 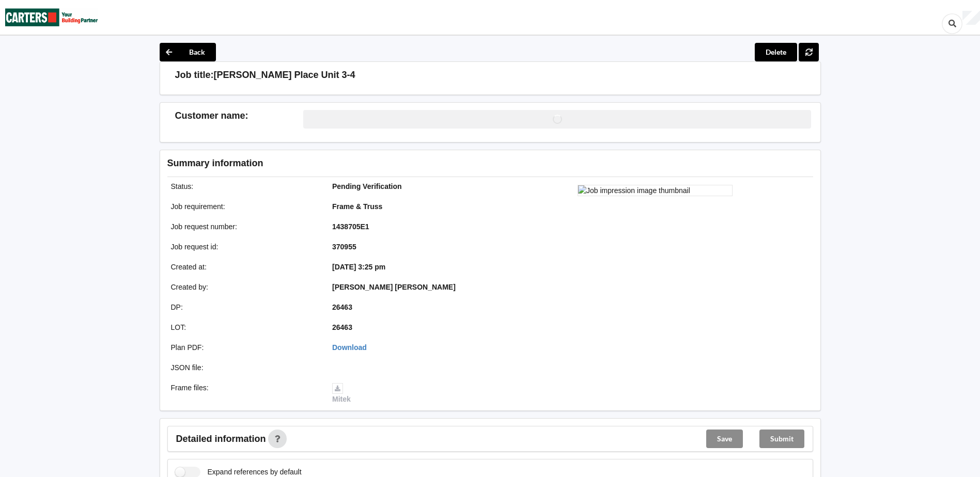 I want to click on div: Created at :, so click(x=245, y=267).